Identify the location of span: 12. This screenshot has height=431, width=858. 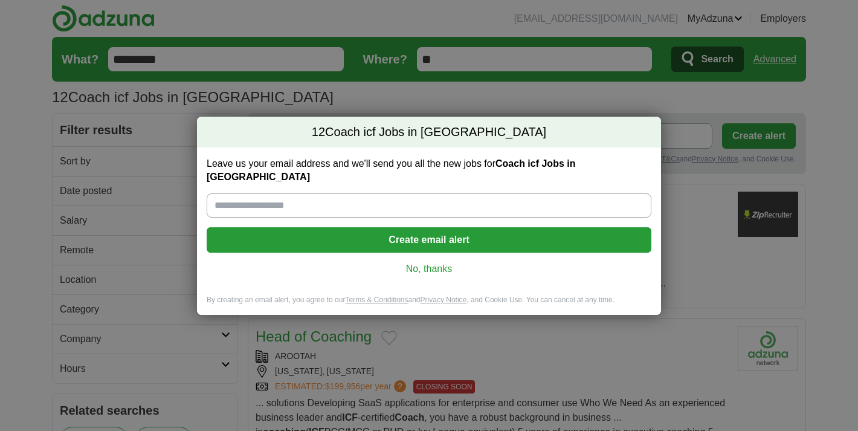
(319, 132).